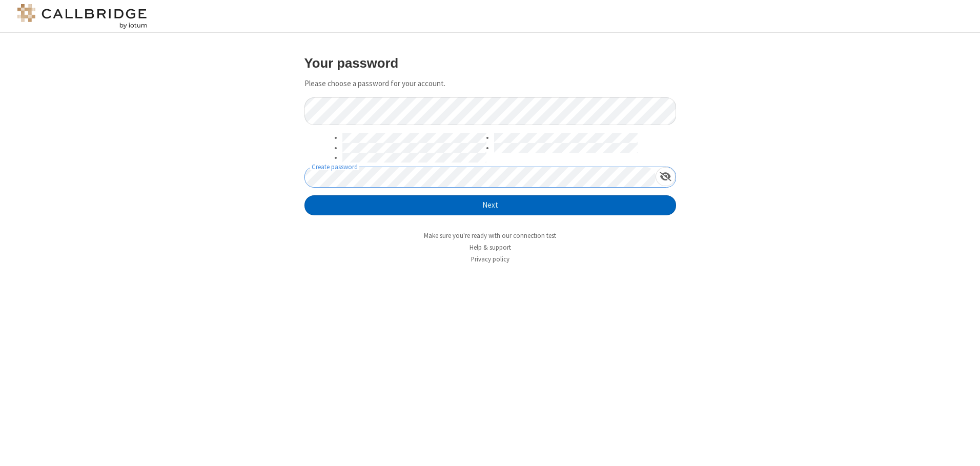  Describe the element at coordinates (82, 16) in the screenshot. I see `img: logo@2x.png` at that location.